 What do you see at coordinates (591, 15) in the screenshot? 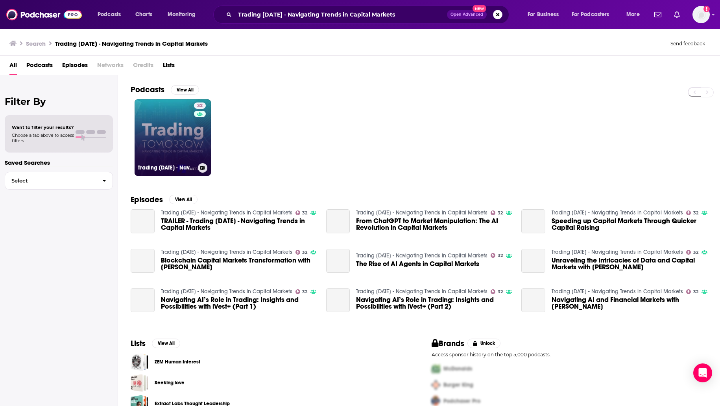
I see `span: For Podcasters` at bounding box center [591, 15].